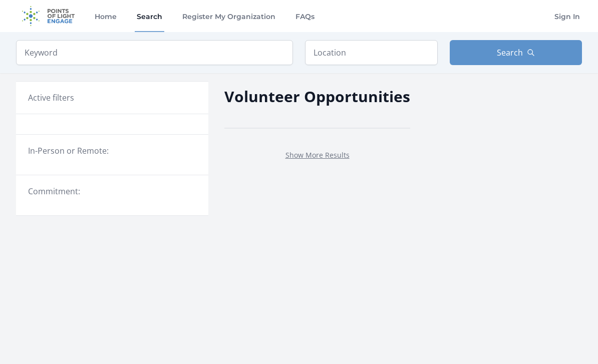  What do you see at coordinates (51, 98) in the screenshot?
I see `h3: Active filters` at bounding box center [51, 98].